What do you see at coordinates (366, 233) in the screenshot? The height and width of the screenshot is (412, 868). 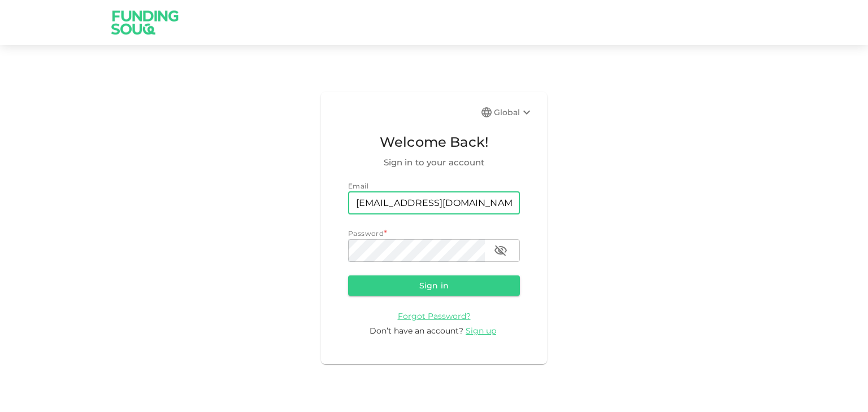 I see `span: Password` at bounding box center [366, 233].